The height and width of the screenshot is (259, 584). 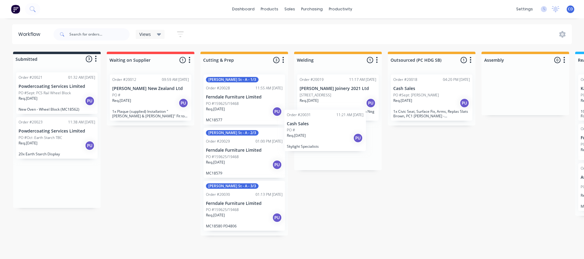 I want to click on input: Search for orders..., so click(x=99, y=34).